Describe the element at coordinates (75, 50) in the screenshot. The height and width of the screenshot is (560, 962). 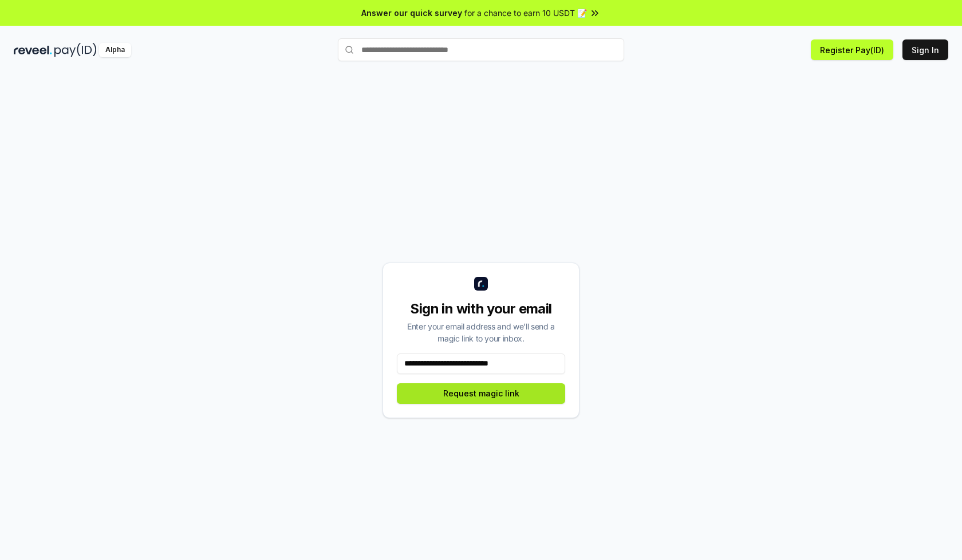
I see `img: pay_id` at that location.